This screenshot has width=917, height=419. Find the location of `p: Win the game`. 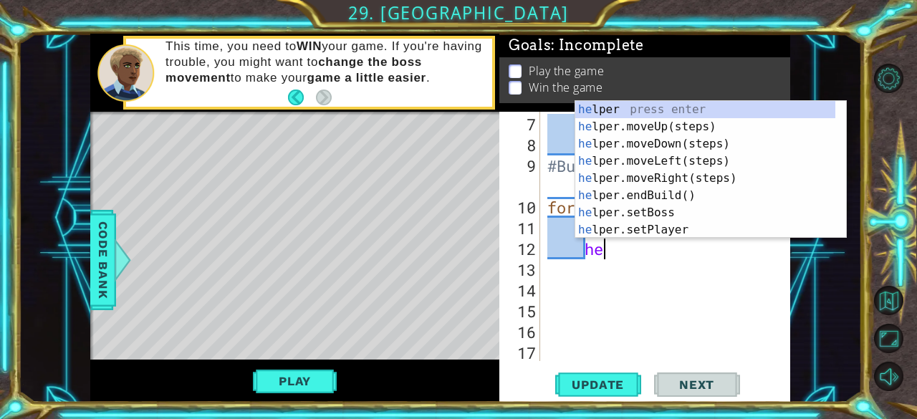

p: Win the game is located at coordinates (566, 87).